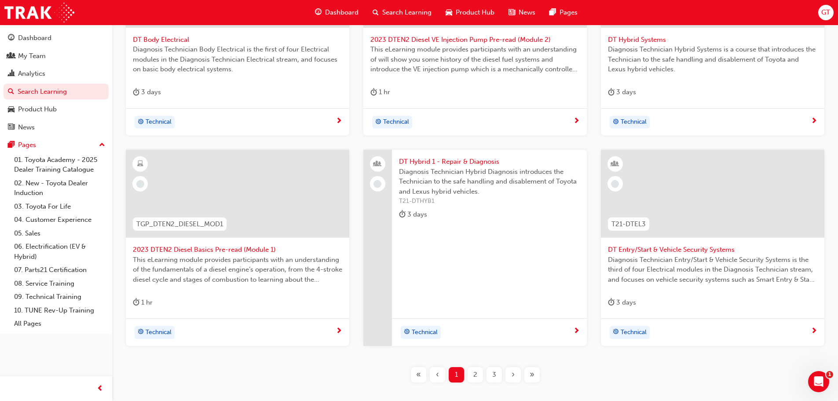 The image size is (838, 401). I want to click on span: 3, so click(494, 374).